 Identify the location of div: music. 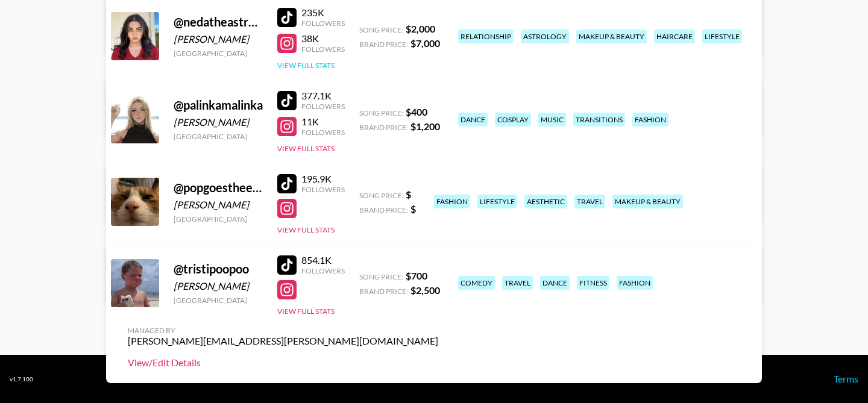
(552, 120).